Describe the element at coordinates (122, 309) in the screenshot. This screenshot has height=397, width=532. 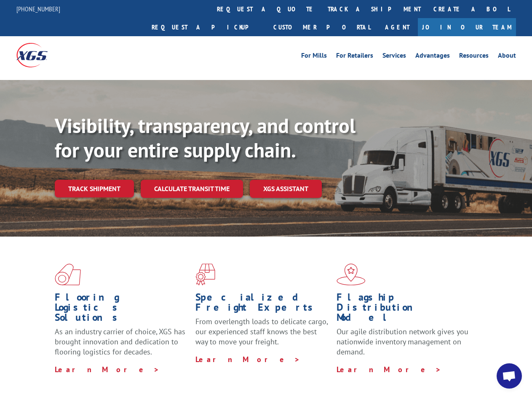
I see `h1: Flooring Logistics Solutions` at that location.